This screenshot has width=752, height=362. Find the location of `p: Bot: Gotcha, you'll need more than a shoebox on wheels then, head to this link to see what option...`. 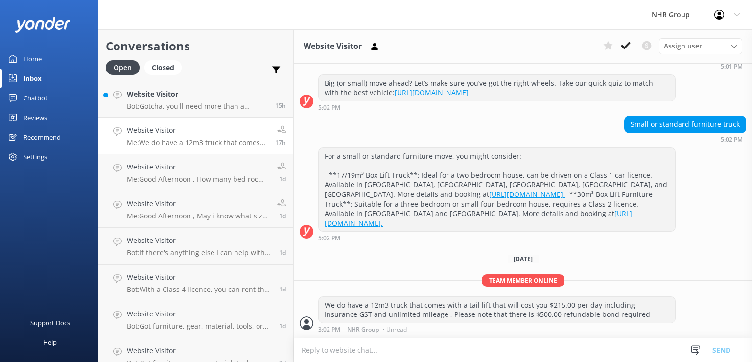

p: Bot: Gotcha, you'll need more than a shoebox on wheels then, head to this link to see what option... is located at coordinates (197, 106).